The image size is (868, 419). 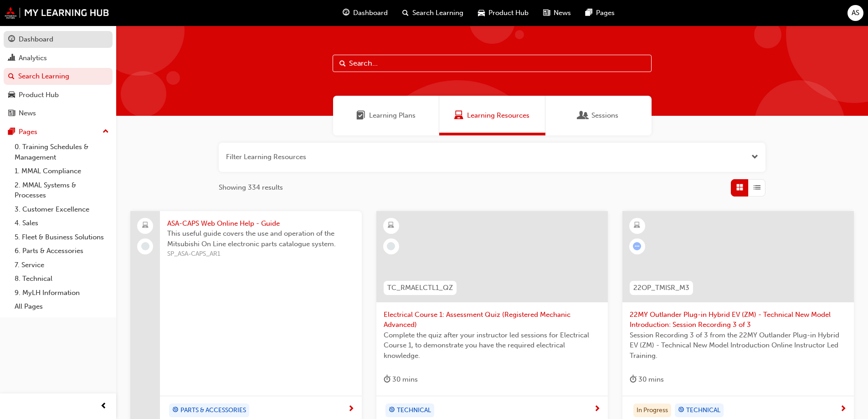 What do you see at coordinates (755, 157) in the screenshot?
I see `span: Open the filter` at bounding box center [755, 157].